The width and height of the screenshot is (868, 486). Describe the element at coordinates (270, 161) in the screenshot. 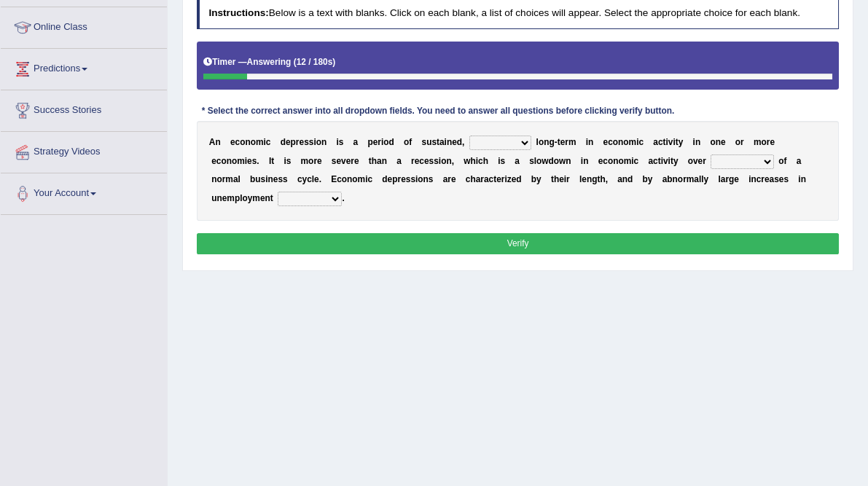

I see `b: I` at that location.